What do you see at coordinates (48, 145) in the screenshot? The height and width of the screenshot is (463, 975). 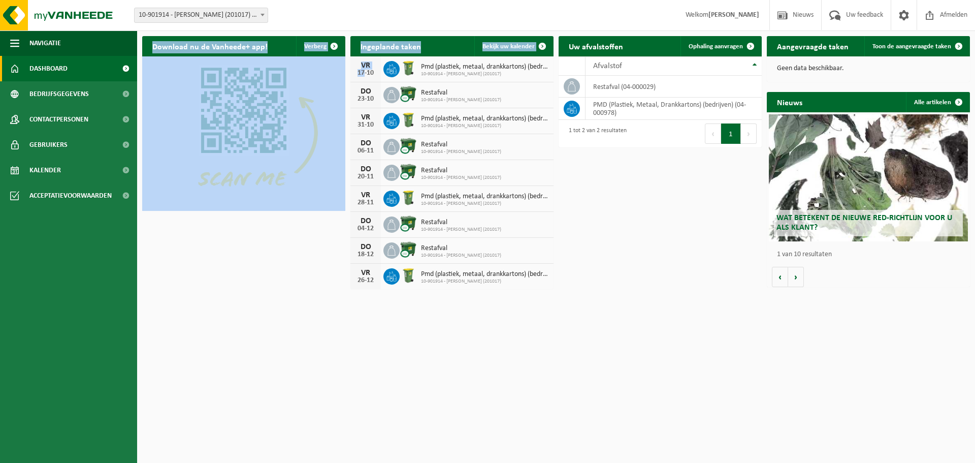 I see `span: Gebruikers` at bounding box center [48, 145].